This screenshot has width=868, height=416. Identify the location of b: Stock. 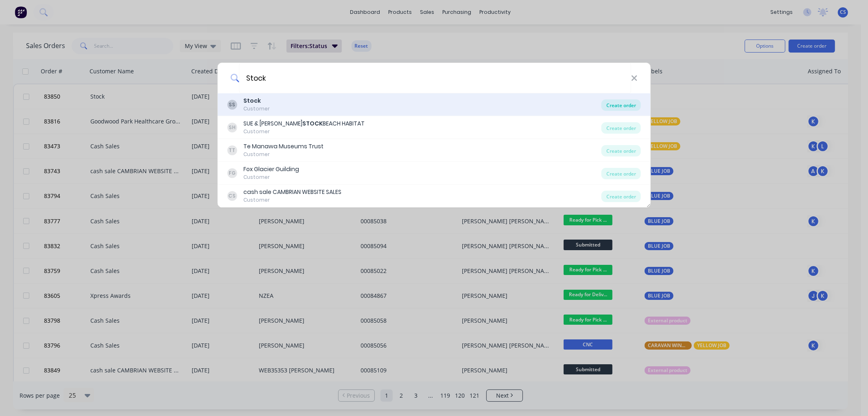
(252, 100).